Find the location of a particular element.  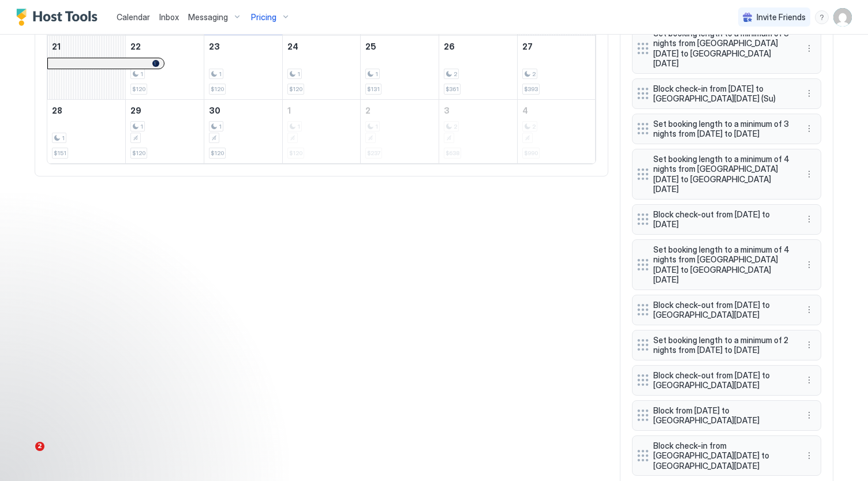

span: $151 is located at coordinates (60, 152).